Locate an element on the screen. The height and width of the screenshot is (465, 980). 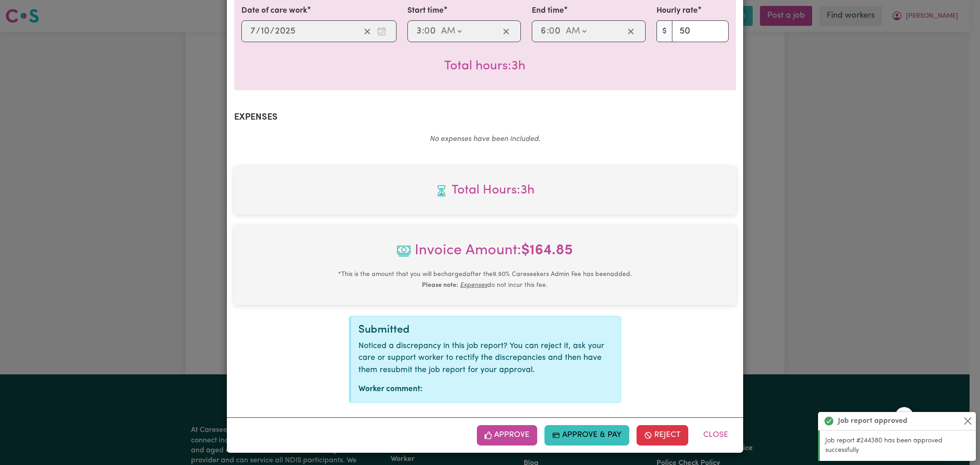
button: Approve is located at coordinates (507, 435).